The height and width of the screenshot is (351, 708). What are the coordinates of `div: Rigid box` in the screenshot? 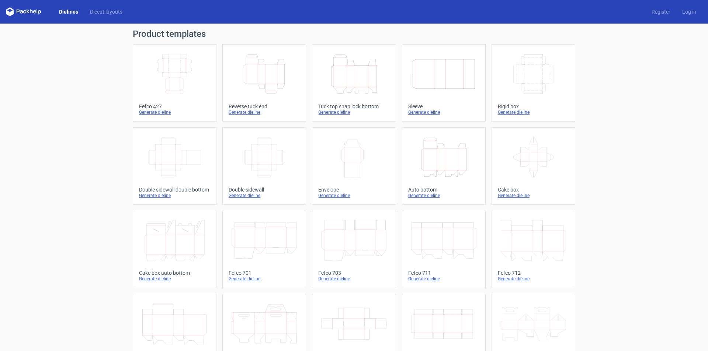 It's located at (533, 107).